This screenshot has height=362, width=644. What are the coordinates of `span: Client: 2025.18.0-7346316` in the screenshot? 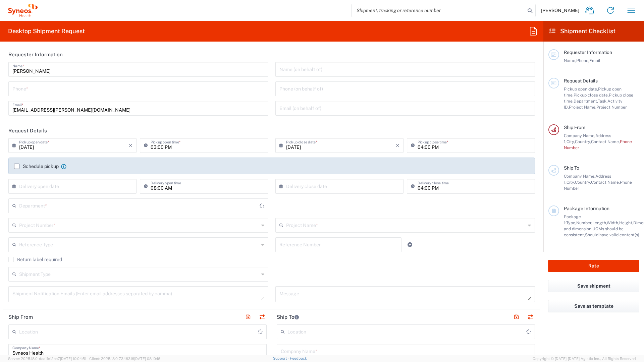 It's located at (125, 359).